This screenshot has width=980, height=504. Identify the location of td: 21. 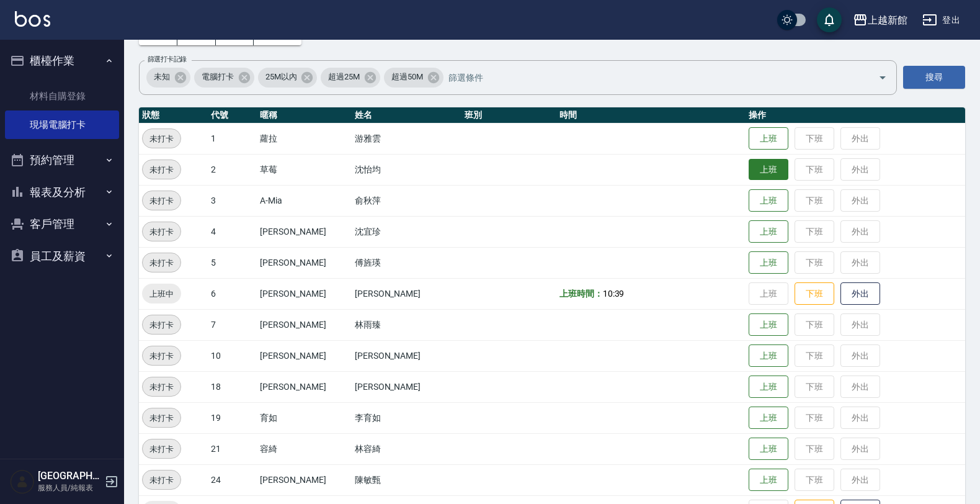
(232, 449).